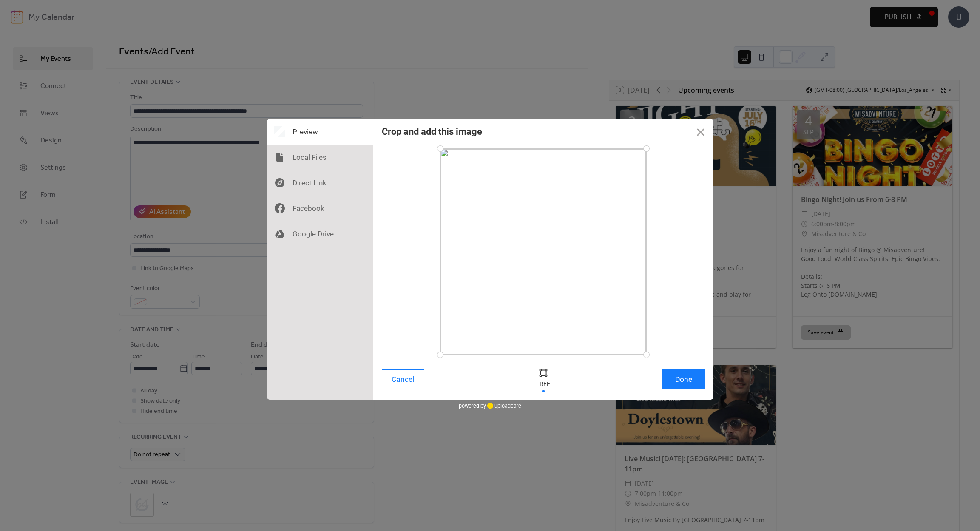 This screenshot has height=531, width=980. Describe the element at coordinates (683, 379) in the screenshot. I see `button: Done` at that location.